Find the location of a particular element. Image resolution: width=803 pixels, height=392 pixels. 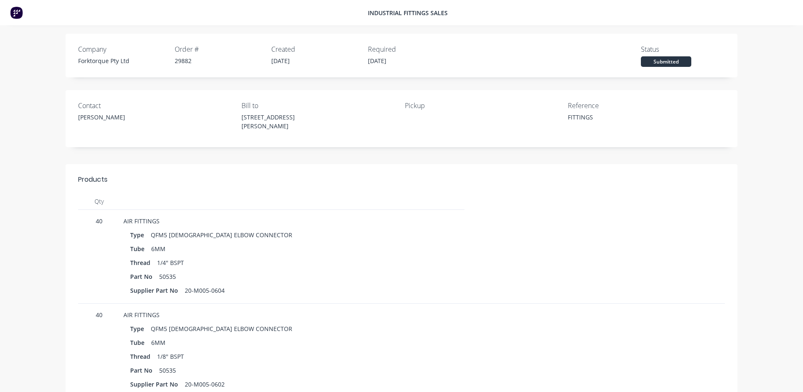

div: Qty is located at coordinates (99, 201).